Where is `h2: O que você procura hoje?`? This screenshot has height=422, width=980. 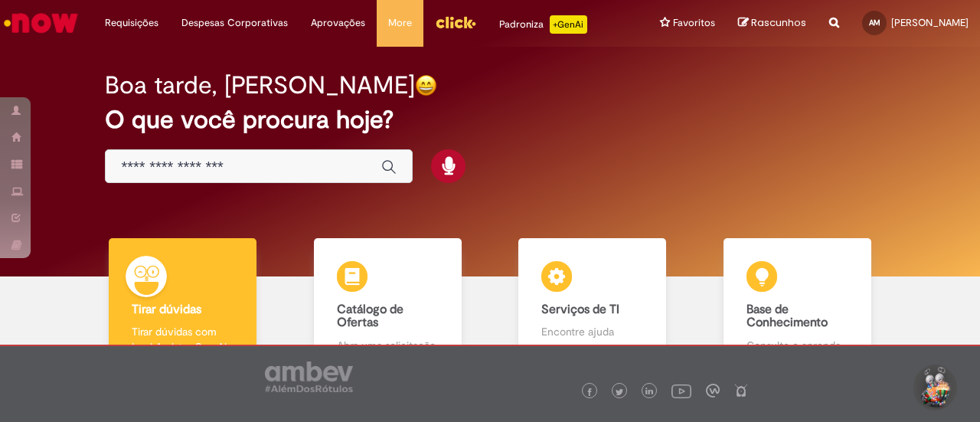
h2: O que você procura hoje? is located at coordinates (489, 119).